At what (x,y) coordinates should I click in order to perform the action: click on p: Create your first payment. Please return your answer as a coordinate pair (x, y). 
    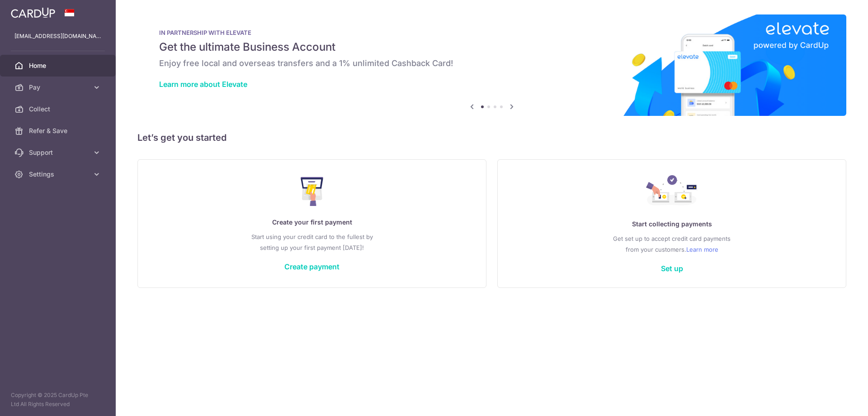
    Looking at the image, I should click on (312, 222).